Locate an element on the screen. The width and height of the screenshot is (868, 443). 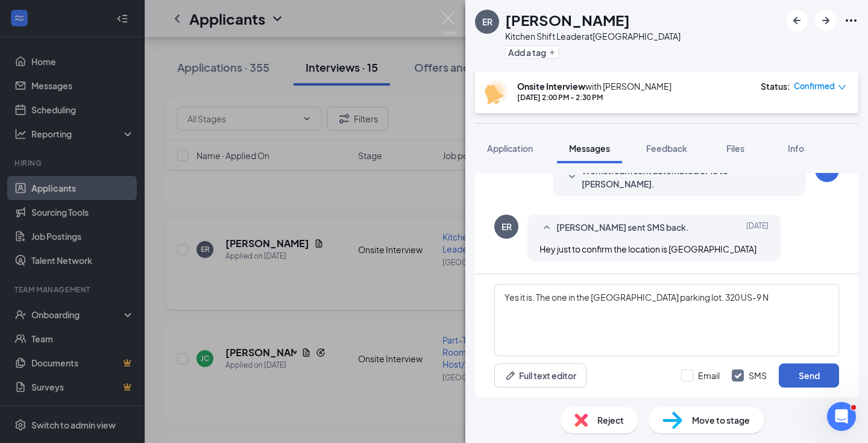
button: Send is located at coordinates (809, 375).